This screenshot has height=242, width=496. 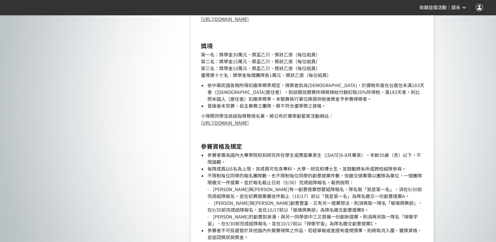 I want to click on span: 收藏這個活動, so click(x=433, y=8).